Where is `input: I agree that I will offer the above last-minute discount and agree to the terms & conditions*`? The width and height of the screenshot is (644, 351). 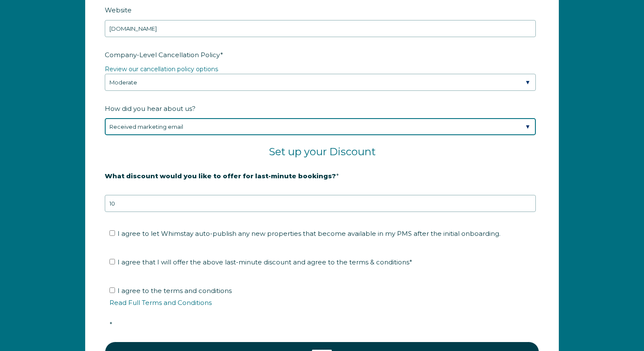
input: I agree that I will offer the above last-minute discount and agree to the terms & conditions* is located at coordinates (112, 261).